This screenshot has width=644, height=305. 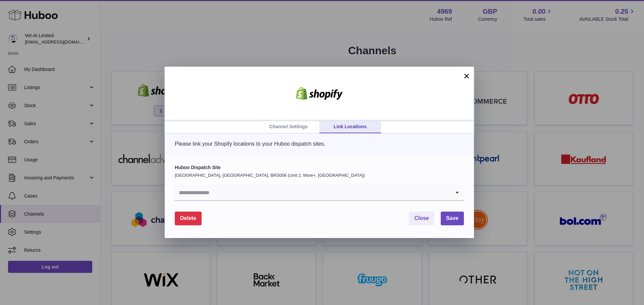 What do you see at coordinates (422, 218) in the screenshot?
I see `span: Close` at bounding box center [422, 218].